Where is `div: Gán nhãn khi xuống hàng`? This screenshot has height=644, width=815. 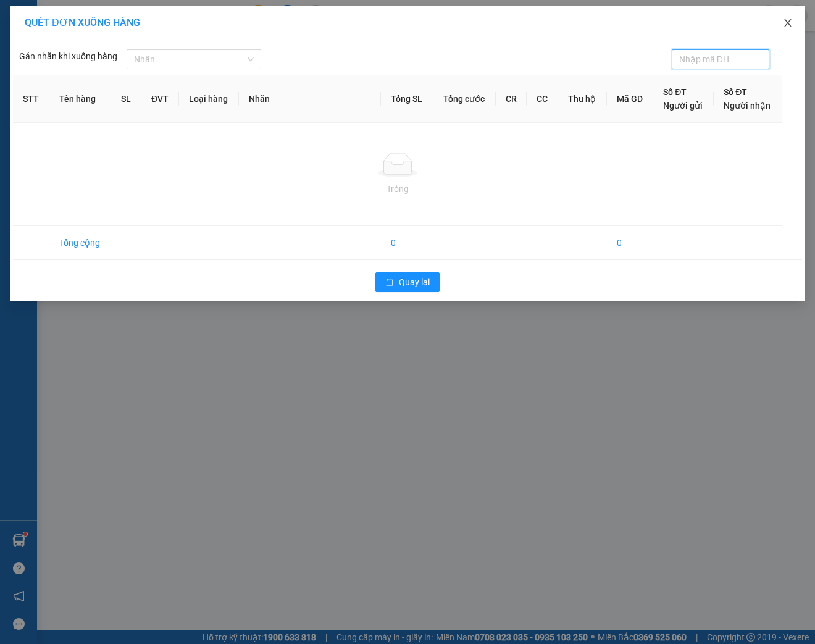
div: Gán nhãn khi xuống hàng is located at coordinates (72, 60).